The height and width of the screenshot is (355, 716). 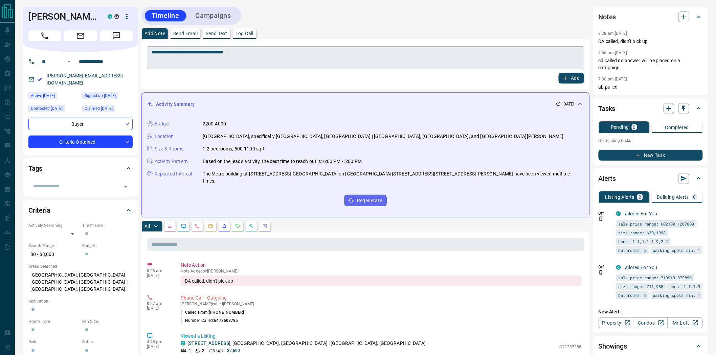 I want to click on p: $0 - $3,000, so click(x=53, y=255).